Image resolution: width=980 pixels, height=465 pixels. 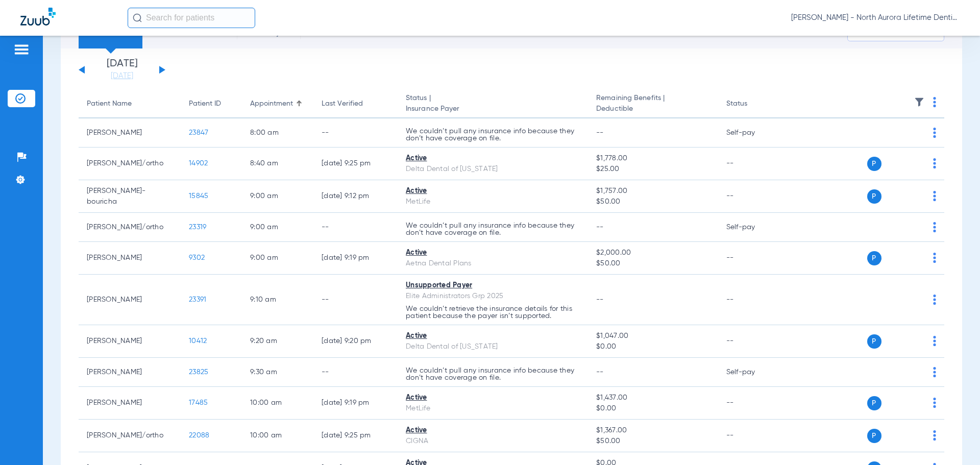 I want to click on span: Deductible, so click(x=653, y=109).